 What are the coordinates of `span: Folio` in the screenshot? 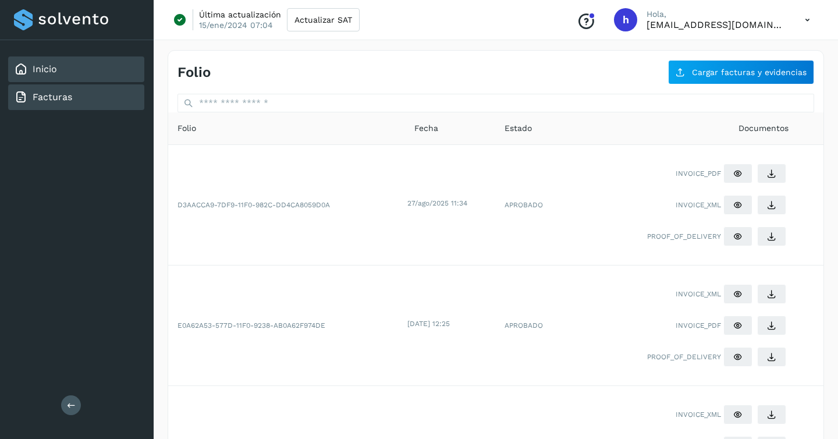 It's located at (187, 128).